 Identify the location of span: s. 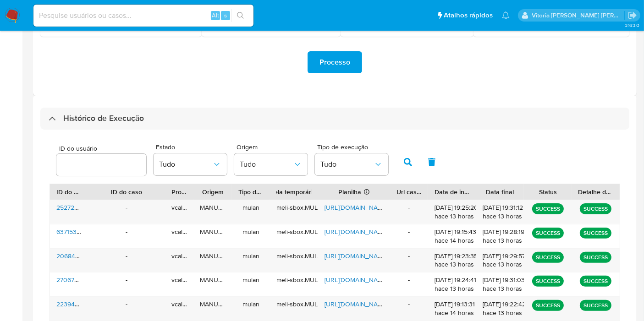
(225, 15).